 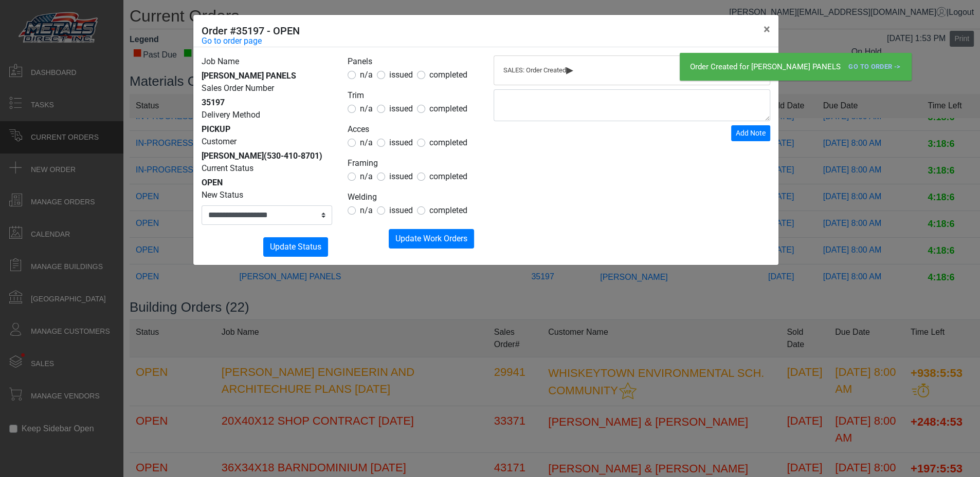 I want to click on label: Customer, so click(x=219, y=142).